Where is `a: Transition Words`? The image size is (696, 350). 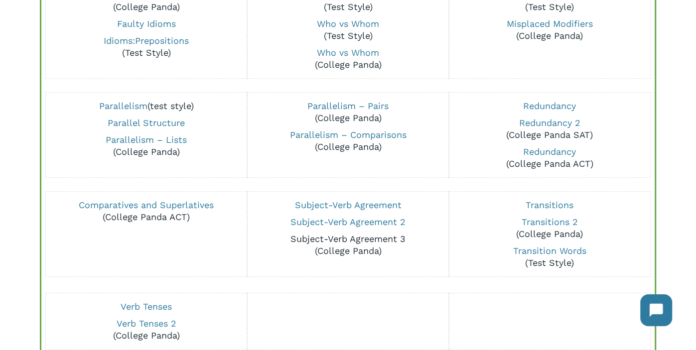
a: Transition Words is located at coordinates (550, 251).